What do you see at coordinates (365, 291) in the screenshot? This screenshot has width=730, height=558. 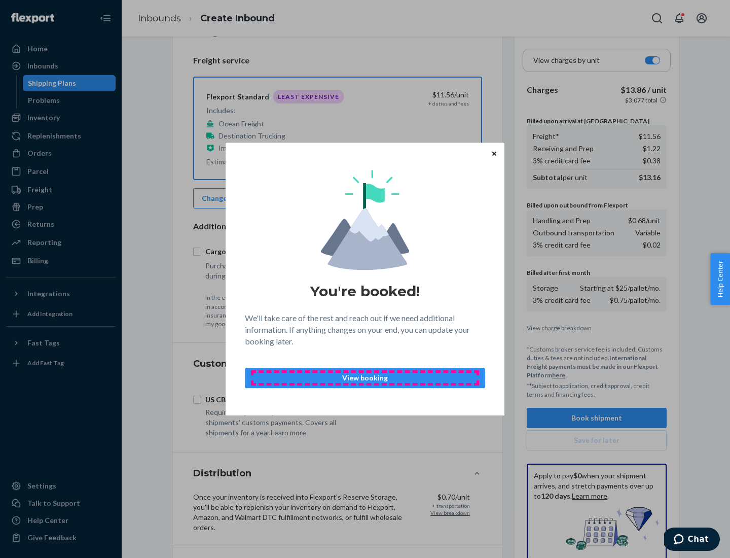 I see `h1: You're booked!` at bounding box center [365, 291].